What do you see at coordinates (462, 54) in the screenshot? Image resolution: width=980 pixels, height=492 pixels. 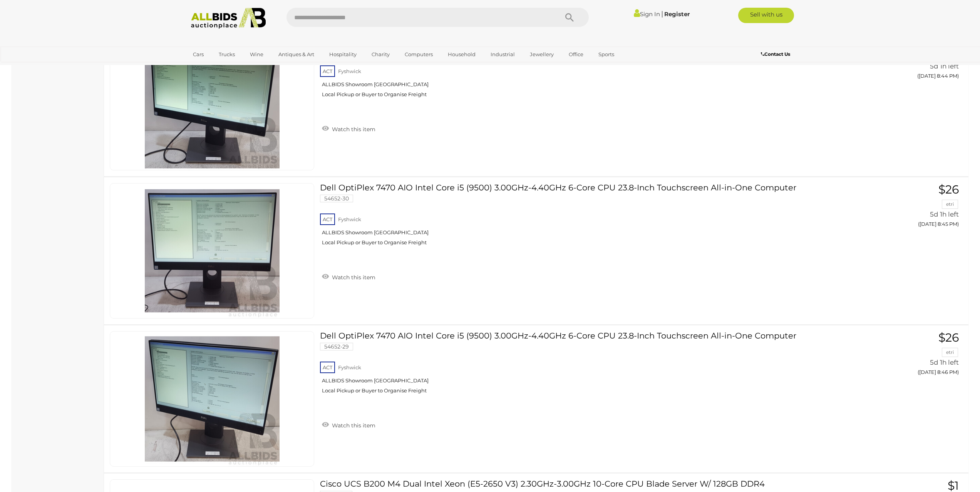 I see `a: Household` at bounding box center [462, 54].